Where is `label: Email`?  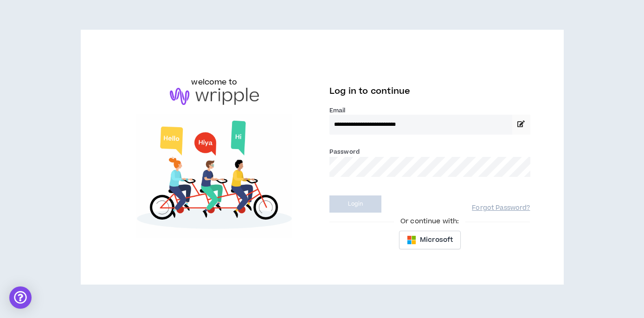 label: Email is located at coordinates (429, 111).